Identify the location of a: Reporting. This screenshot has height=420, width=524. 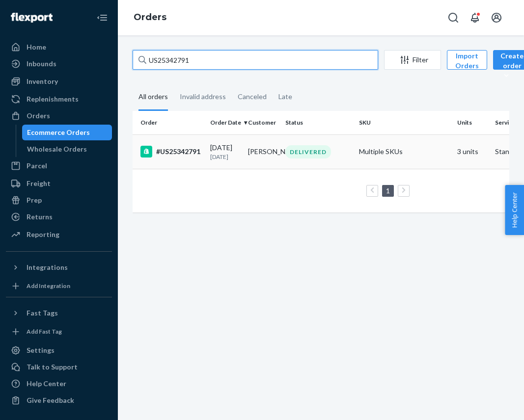
(59, 235).